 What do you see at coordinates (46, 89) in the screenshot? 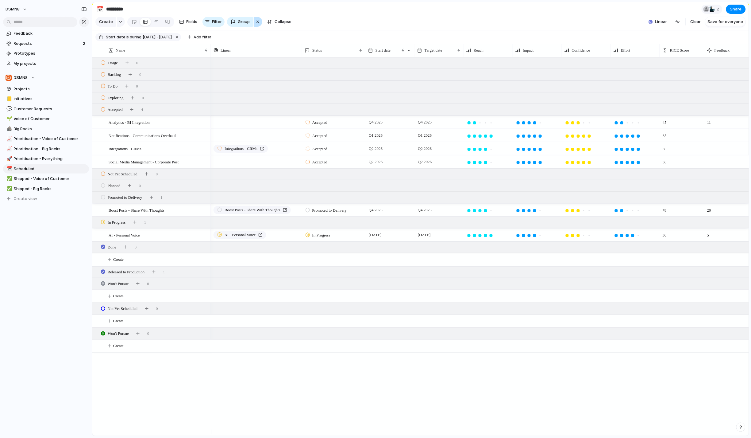
I see `a: Projects` at bounding box center [46, 89].